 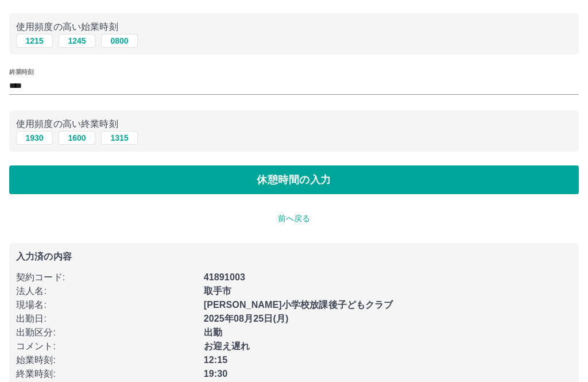 What do you see at coordinates (106, 278) in the screenshot?
I see `p: 契約コード :` at bounding box center [106, 278].